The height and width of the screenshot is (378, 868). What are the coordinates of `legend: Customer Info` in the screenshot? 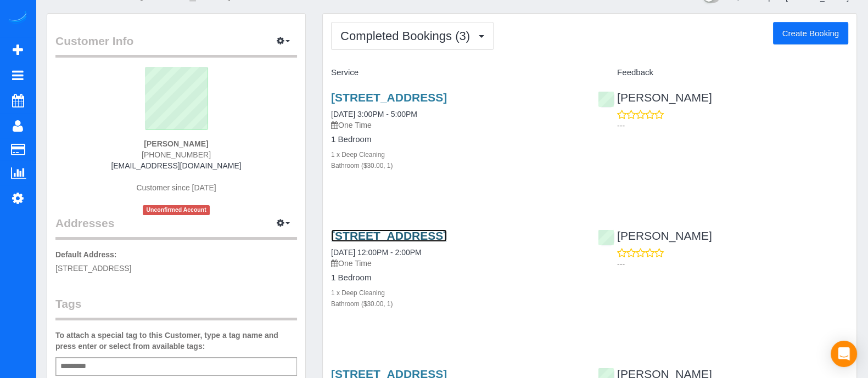 It's located at (176, 45).